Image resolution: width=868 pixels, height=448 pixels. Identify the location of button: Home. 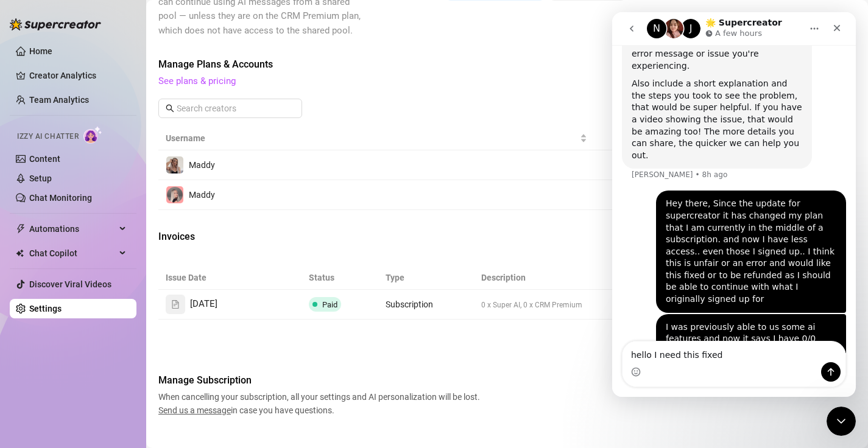
(202, 16).